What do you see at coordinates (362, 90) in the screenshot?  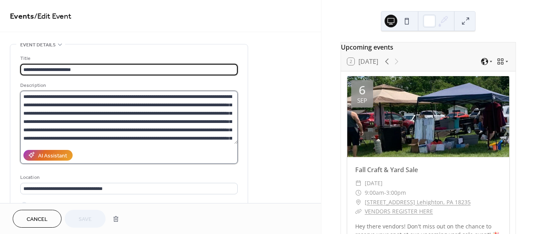 I see `div: 6` at bounding box center [362, 90].